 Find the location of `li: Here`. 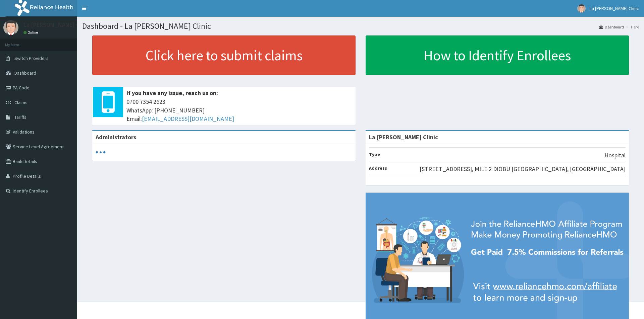

li: Here is located at coordinates (632, 27).